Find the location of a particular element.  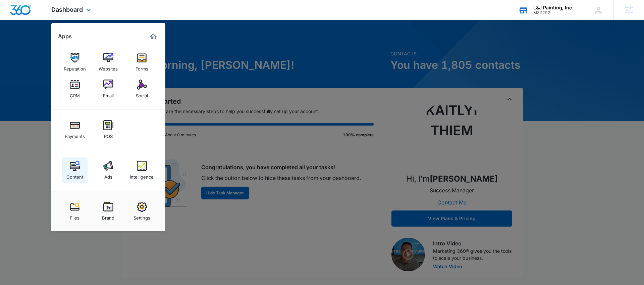

span: Dashboard is located at coordinates (67, 9).